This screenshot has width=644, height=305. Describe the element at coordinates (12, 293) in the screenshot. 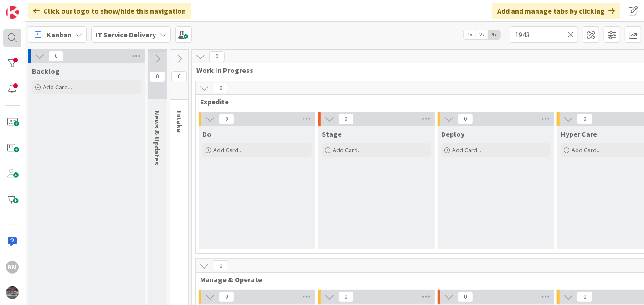

I see `img: avatar` at that location.